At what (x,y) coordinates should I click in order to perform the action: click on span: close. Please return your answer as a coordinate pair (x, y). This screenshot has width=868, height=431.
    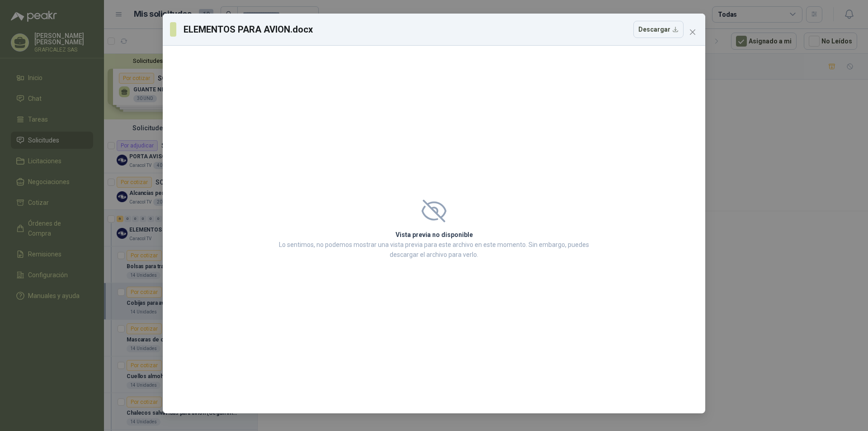
    Looking at the image, I should click on (693, 32).